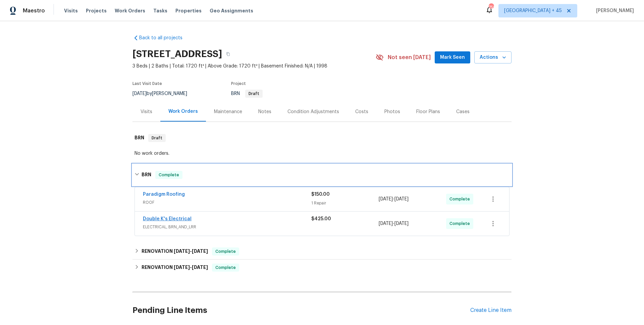 The height and width of the screenshot is (325, 644). Describe the element at coordinates (314, 112) in the screenshot. I see `div: Condition Adjustments` at that location.